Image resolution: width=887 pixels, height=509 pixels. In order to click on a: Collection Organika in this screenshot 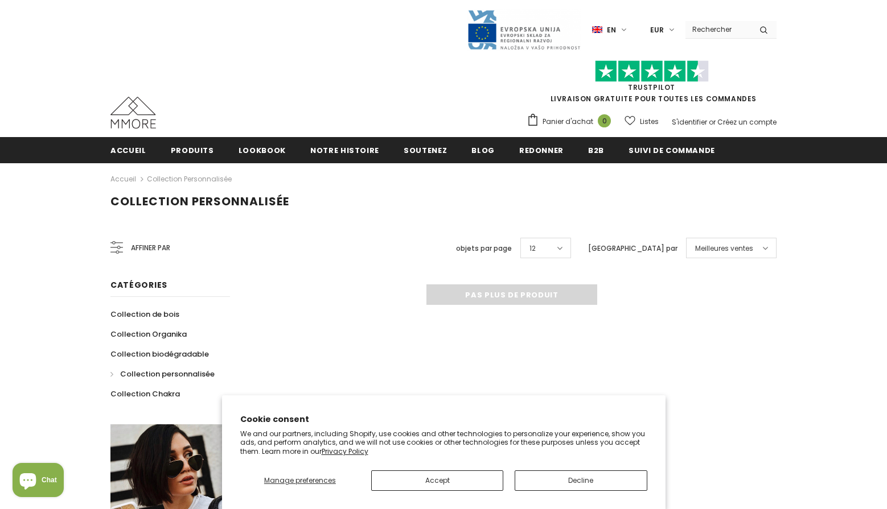, I will do `click(149, 334)`.